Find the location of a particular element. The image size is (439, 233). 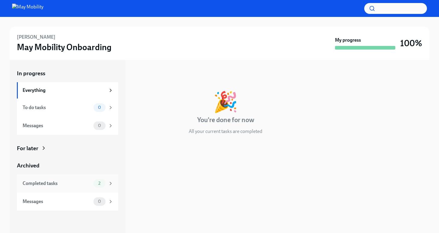

a: To do tasks0 is located at coordinates (68, 107).